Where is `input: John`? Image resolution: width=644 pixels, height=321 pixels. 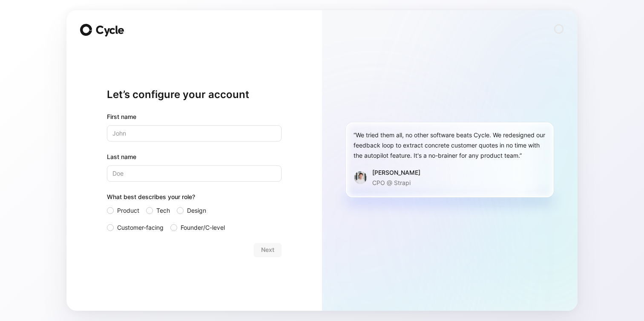
input: John is located at coordinates (194, 134).